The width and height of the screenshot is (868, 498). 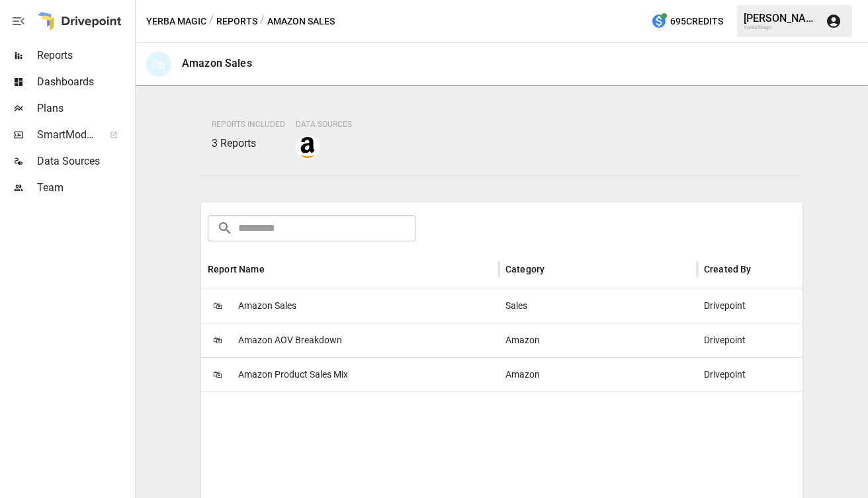 I want to click on span: Plans, so click(x=84, y=108).